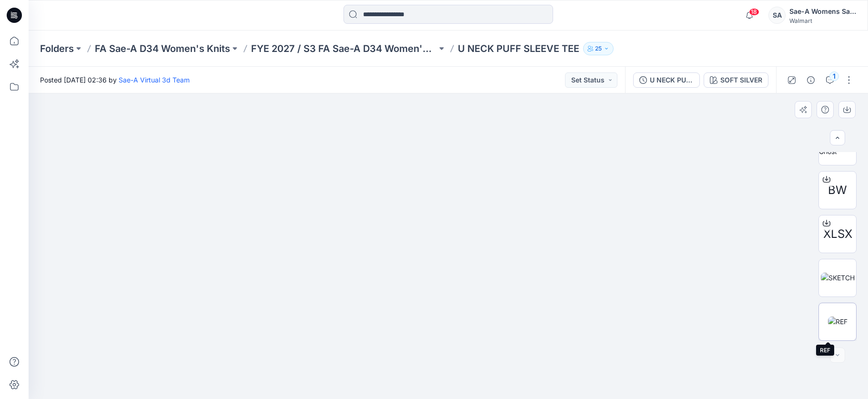 The image size is (868, 399). Describe the element at coordinates (777, 15) in the screenshot. I see `div: SA` at that location.